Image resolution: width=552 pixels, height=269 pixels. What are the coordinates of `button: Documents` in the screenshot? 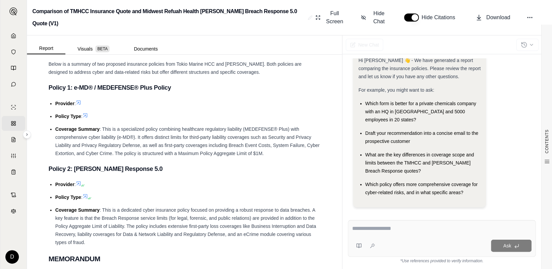 It's located at (146, 49).